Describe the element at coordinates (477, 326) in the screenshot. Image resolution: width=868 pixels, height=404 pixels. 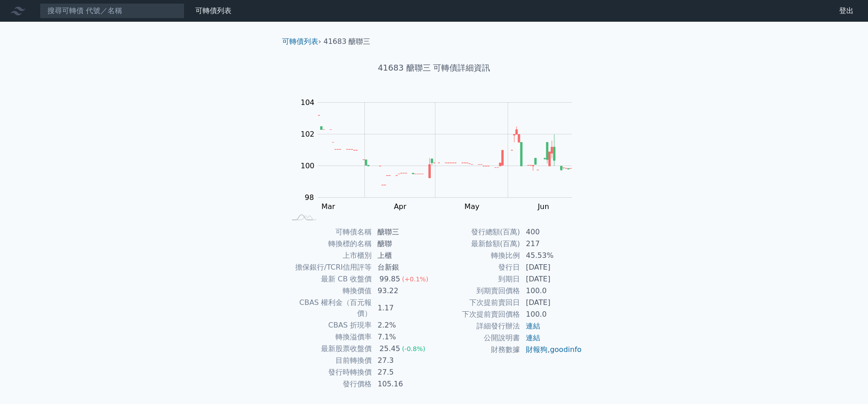
I see `td: 詳細發行辦法` at that location.